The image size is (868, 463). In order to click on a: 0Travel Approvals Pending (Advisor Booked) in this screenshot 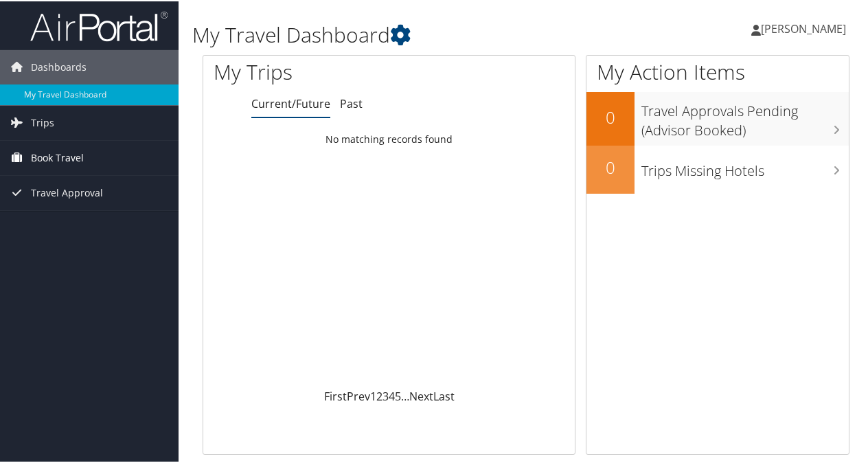, I will do `click(718, 117)`.